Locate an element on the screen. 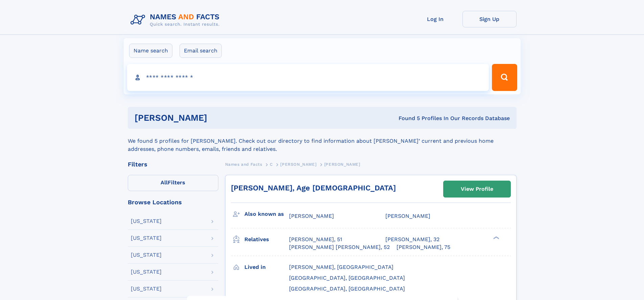  a: Names and Facts is located at coordinates (244, 164).